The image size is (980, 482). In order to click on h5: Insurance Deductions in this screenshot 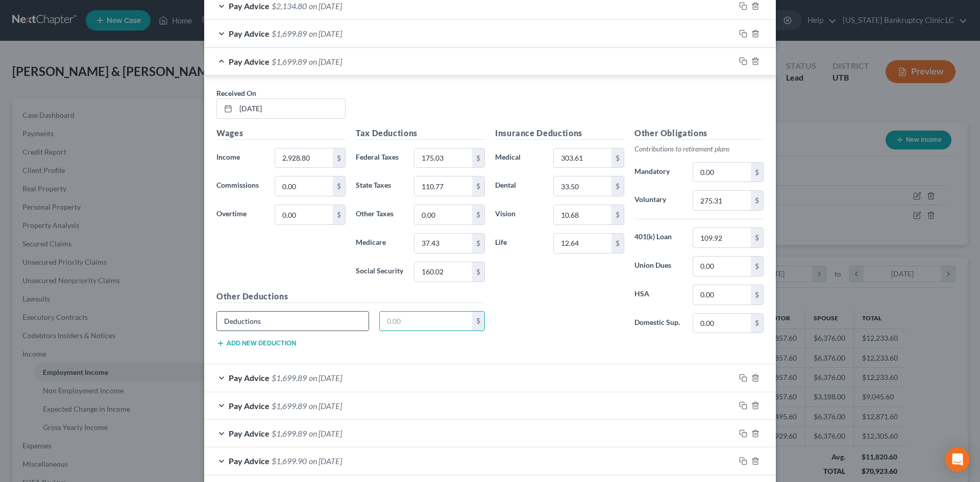, I will do `click(560, 133)`.